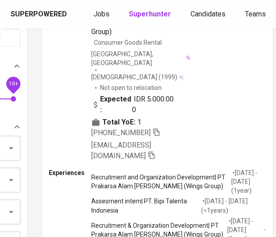  What do you see at coordinates (39, 14) in the screenshot?
I see `div: Superpowered` at bounding box center [39, 14].